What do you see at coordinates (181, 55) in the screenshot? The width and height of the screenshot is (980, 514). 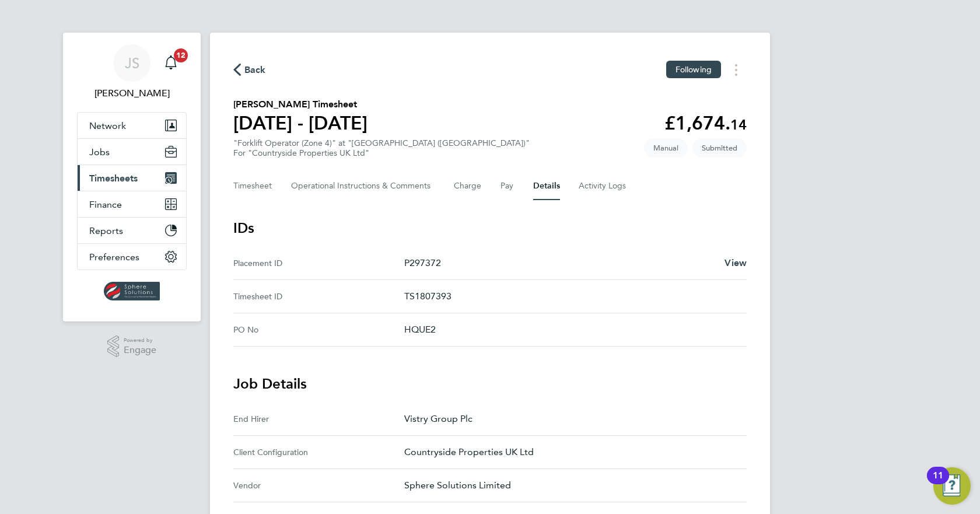 I see `span: 12` at bounding box center [181, 55].